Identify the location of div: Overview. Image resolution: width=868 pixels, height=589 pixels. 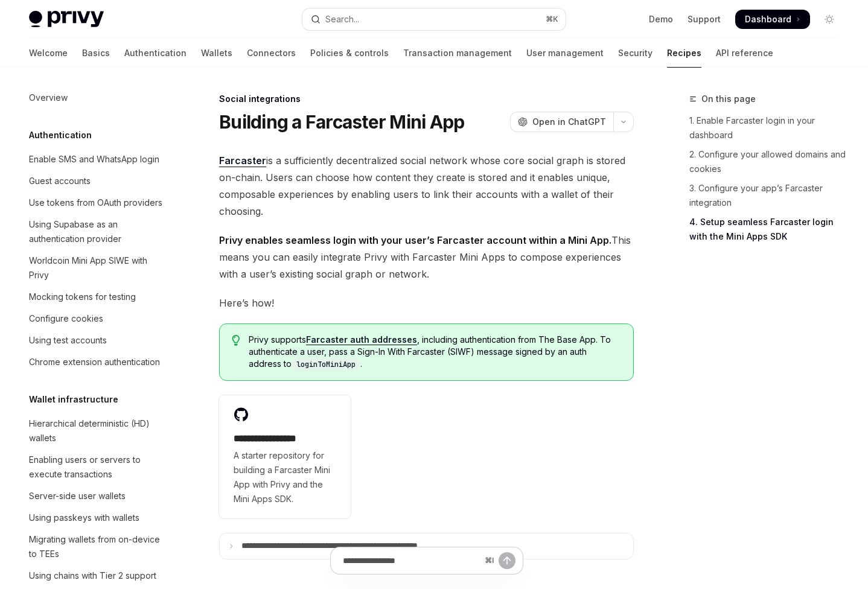
(48, 98).